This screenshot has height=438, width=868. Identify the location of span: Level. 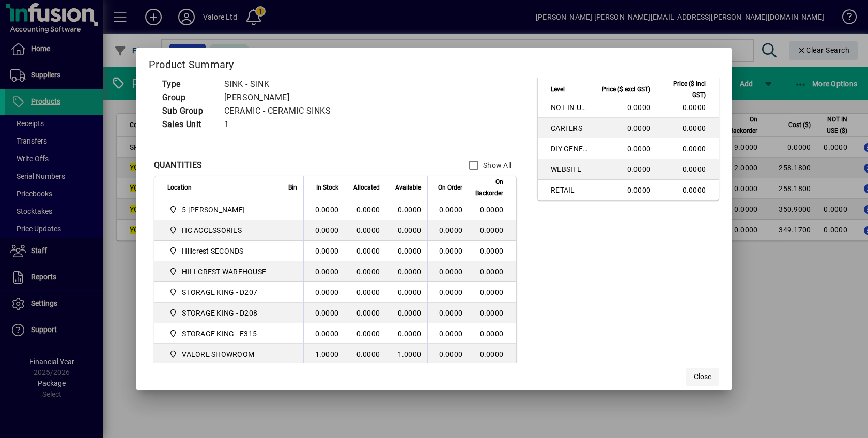
(558, 89).